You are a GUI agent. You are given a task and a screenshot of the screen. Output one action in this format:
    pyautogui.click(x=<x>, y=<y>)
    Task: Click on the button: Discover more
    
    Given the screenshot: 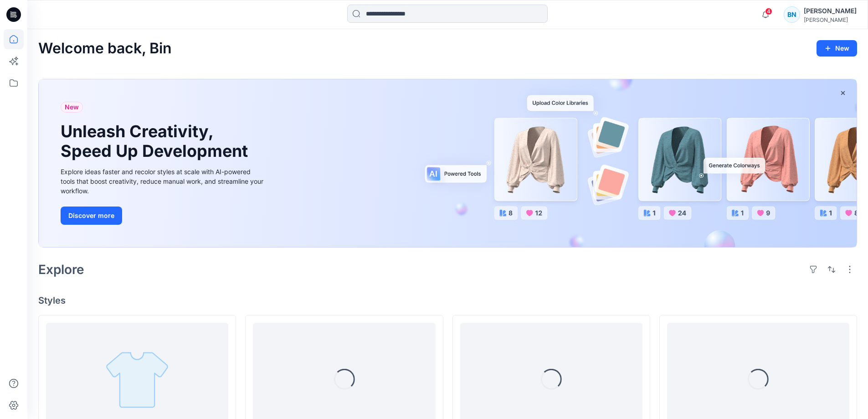 What is the action you would take?
    pyautogui.click(x=91, y=215)
    